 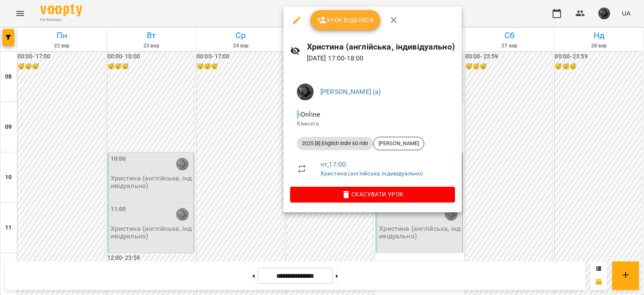 What do you see at coordinates (345, 20) in the screenshot?
I see `span: Урок відбувся` at bounding box center [345, 20].